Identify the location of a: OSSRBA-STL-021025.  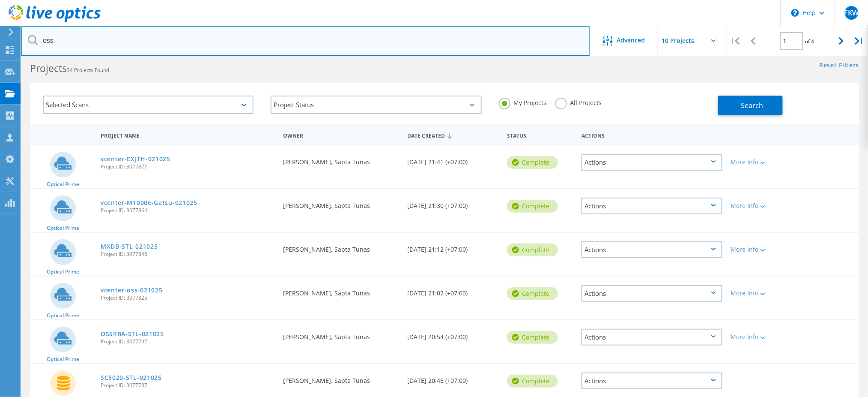
(132, 334).